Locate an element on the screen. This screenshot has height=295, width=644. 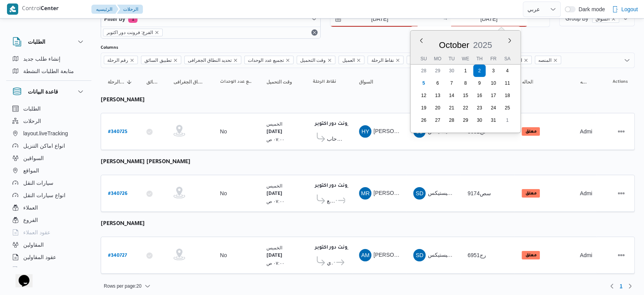
button: Remove is located at coordinates (314, 32).